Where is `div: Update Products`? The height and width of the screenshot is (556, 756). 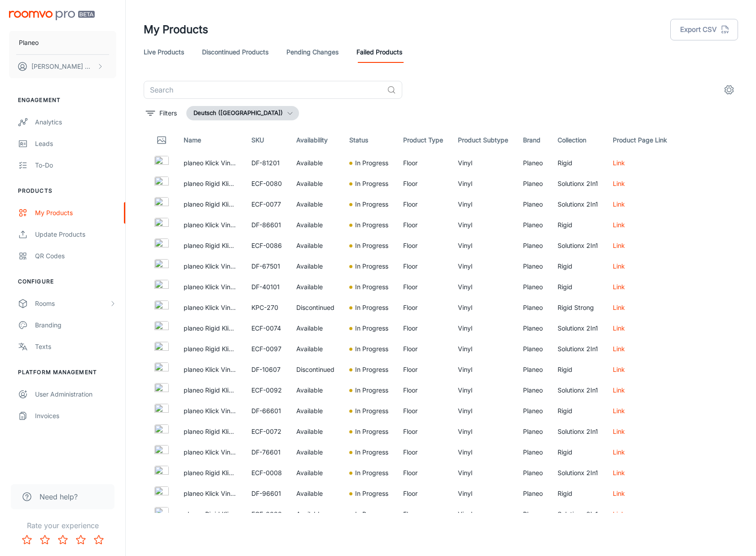 div: Update Products is located at coordinates (76, 234).